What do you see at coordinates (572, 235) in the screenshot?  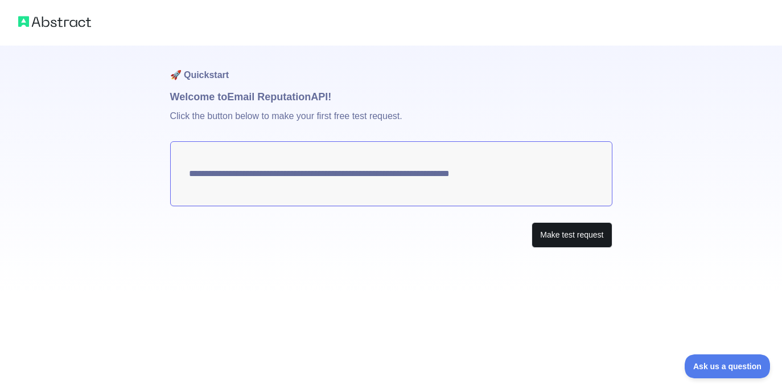 I see `button: Make test request` at bounding box center [572, 235].